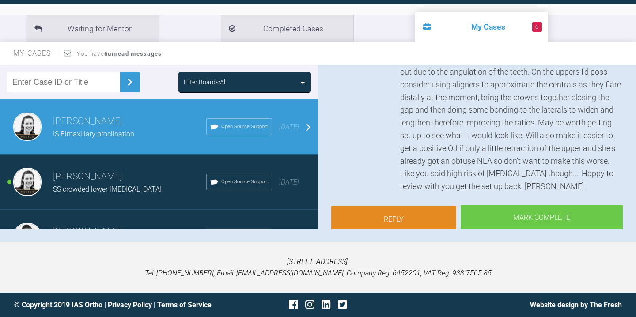 This screenshot has height=317, width=636. I want to click on a: Terms of Service, so click(184, 305).